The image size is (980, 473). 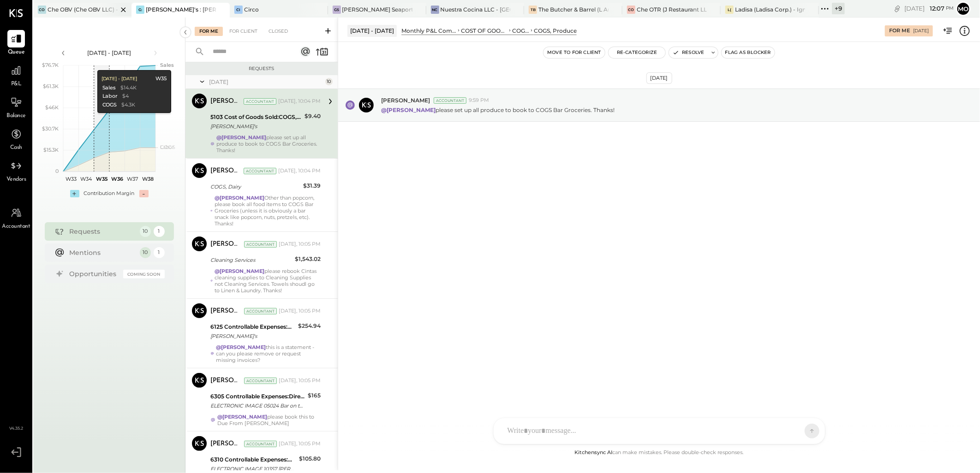 What do you see at coordinates (103, 252) in the screenshot?
I see `div: Mentions` at bounding box center [103, 252].